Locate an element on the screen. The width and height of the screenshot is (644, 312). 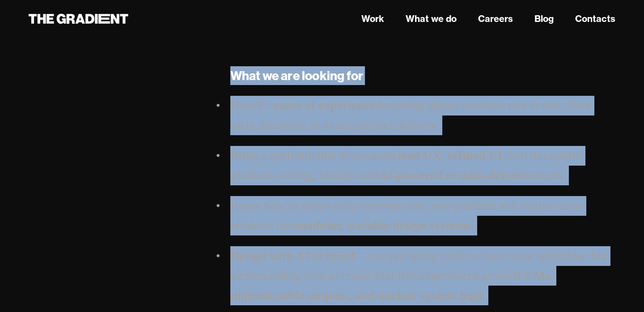
strong: modular, scalable design systems is located at coordinates (383, 225).